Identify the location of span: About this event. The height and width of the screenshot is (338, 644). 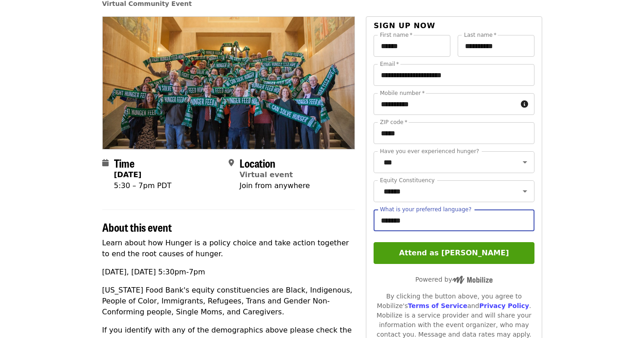
(137, 227).